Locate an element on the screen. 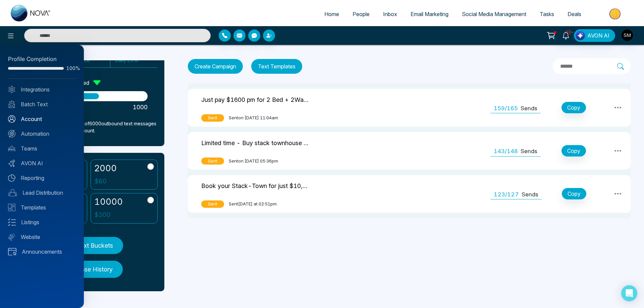 The image size is (644, 308). img: Automation.svg is located at coordinates (12, 134).